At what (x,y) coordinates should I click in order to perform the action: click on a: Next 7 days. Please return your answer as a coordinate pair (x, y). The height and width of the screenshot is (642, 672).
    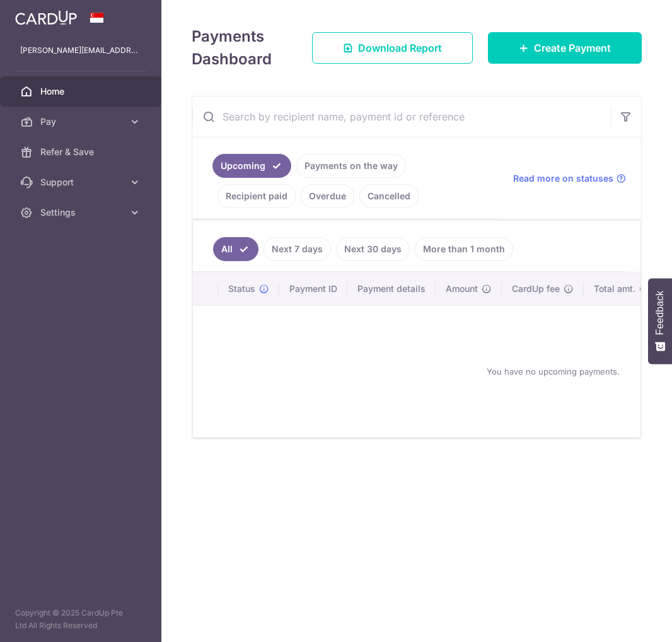
    Looking at the image, I should click on (297, 249).